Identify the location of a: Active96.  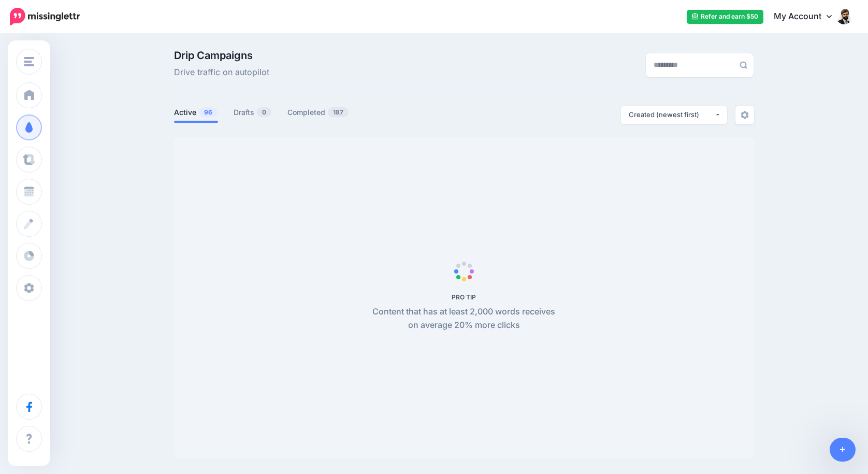
(195, 113).